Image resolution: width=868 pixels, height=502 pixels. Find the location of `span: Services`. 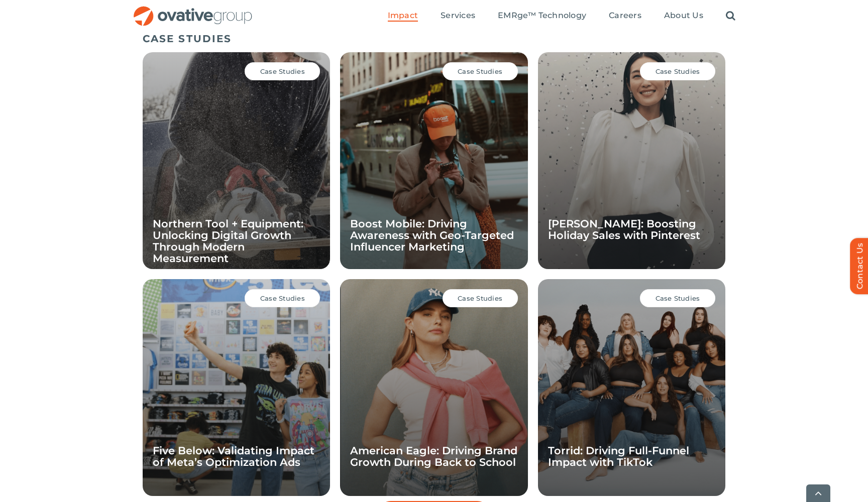

span: Services is located at coordinates (457, 16).